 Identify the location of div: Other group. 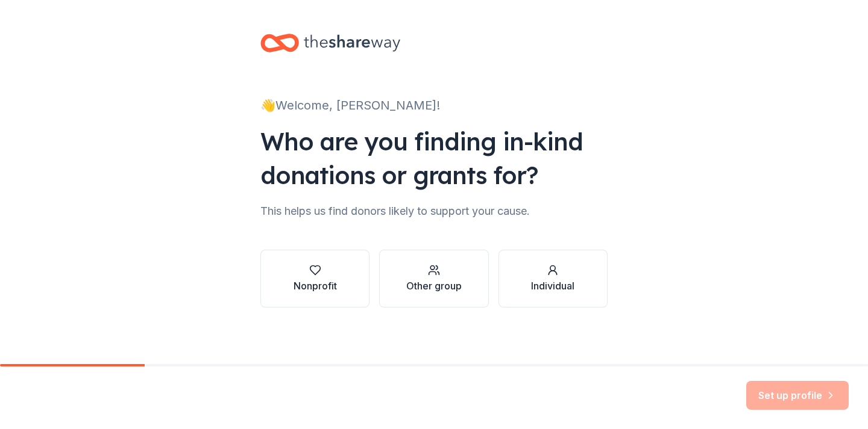
(434, 286).